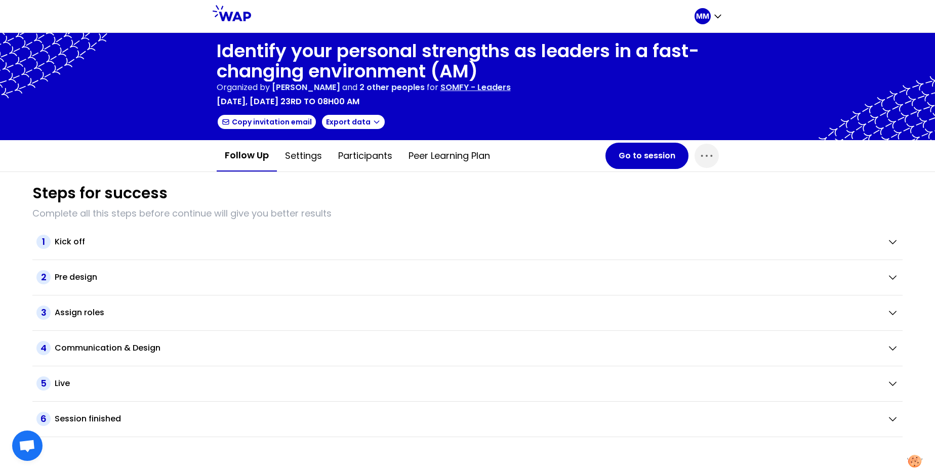 The width and height of the screenshot is (935, 471). What do you see at coordinates (392, 87) in the screenshot?
I see `span: 2 other peoples` at bounding box center [392, 87].